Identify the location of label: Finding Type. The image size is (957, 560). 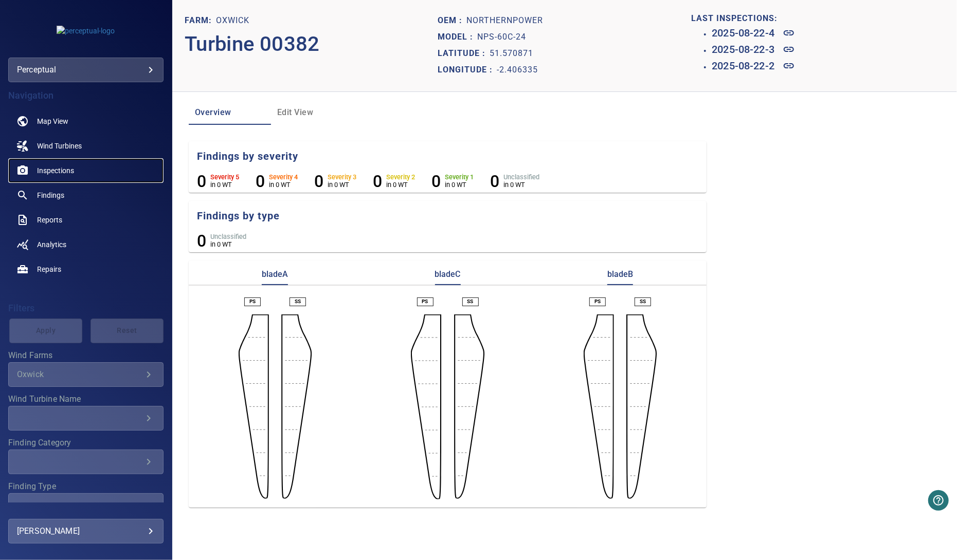
(86, 487).